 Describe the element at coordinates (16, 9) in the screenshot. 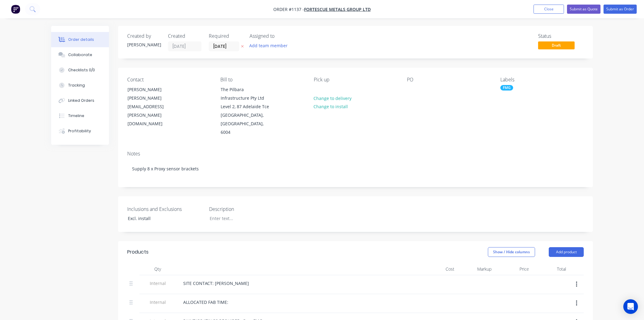

I see `img: Factory` at that location.